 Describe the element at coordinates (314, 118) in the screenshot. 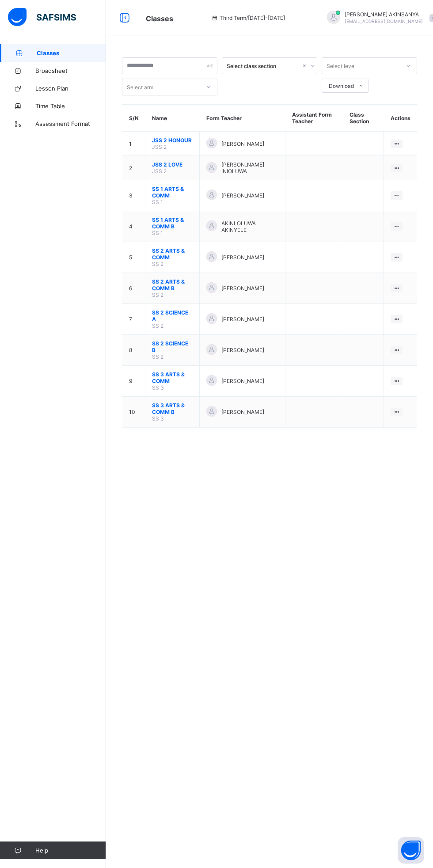

I see `th: Assistant Form Teacher` at that location.